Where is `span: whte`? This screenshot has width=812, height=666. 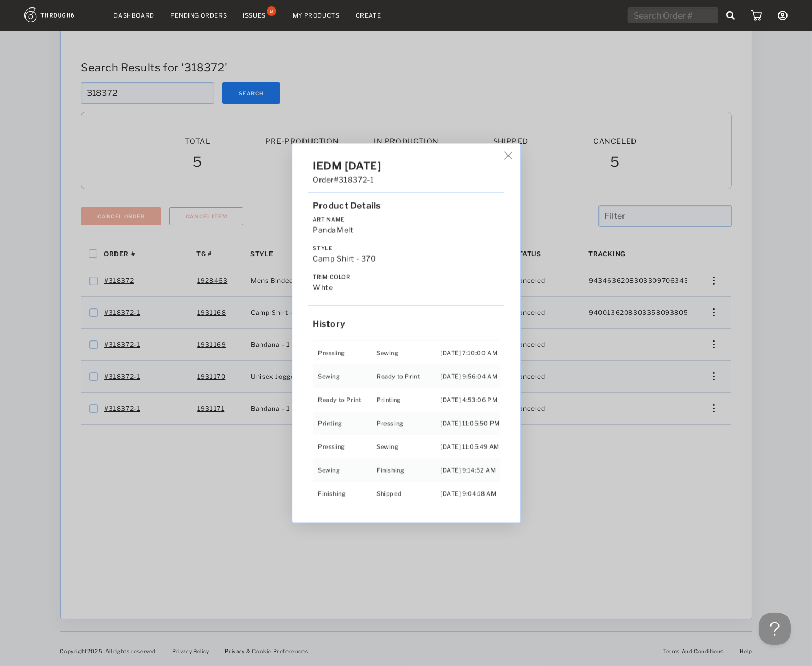 span: whte is located at coordinates (323, 287).